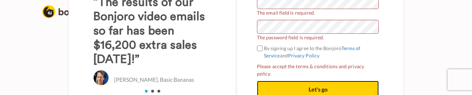  Describe the element at coordinates (317, 52) in the screenshot. I see `label: By signing up I agree to the Bonjoro and` at that location.